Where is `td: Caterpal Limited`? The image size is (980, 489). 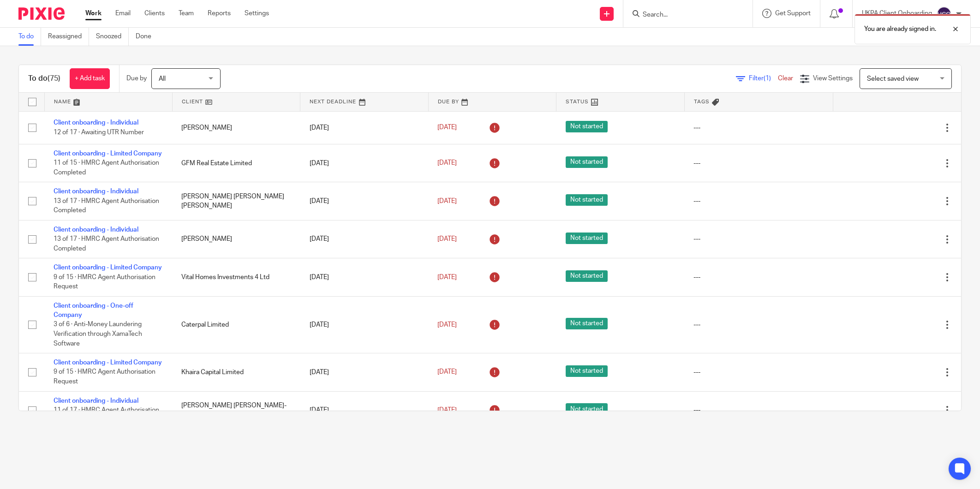
td: Caterpal Limited is located at coordinates (236, 325).